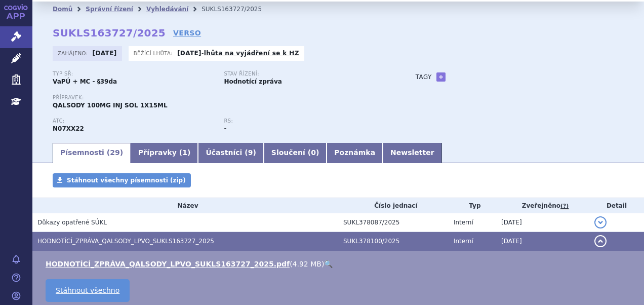 The image size is (644, 305). What do you see at coordinates (110, 105) in the screenshot?
I see `span: QALSODY 100MG INJ SOL 1X15ML` at bounding box center [110, 105].